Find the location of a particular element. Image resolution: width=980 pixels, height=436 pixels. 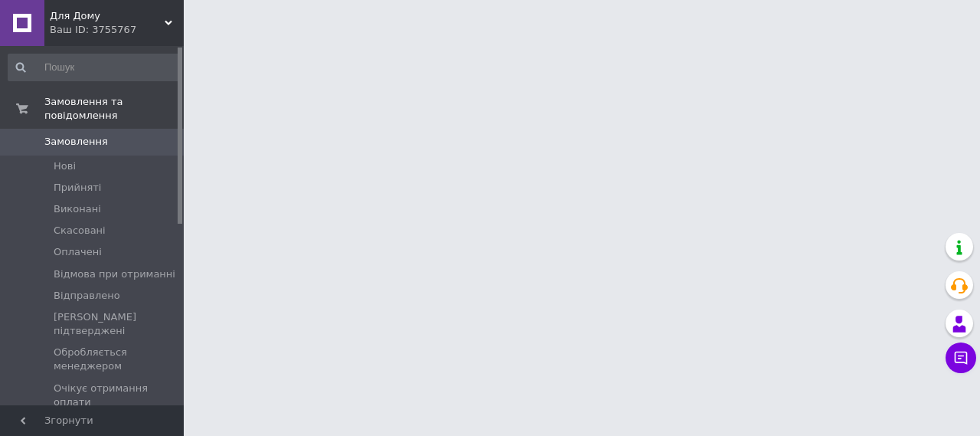

span: Відправлено is located at coordinates (86, 296).